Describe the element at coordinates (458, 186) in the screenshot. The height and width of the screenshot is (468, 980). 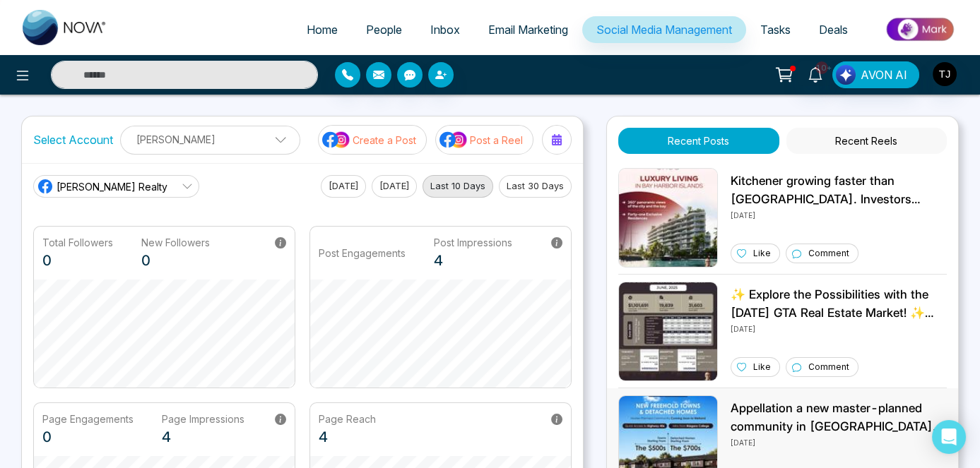
I see `button: Last 10 Days` at that location.